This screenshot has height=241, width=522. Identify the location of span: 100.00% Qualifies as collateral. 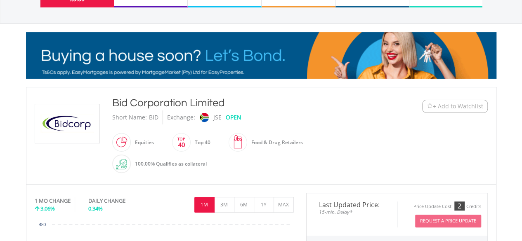
(171, 164).